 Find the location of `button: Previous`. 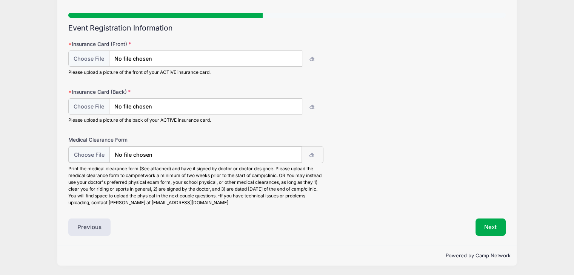

button: Previous is located at coordinates (89, 227).